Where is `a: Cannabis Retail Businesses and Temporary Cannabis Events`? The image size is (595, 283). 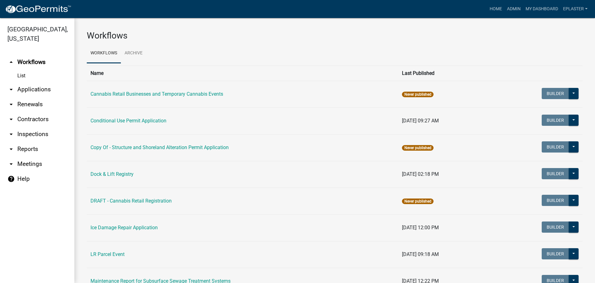 a: Cannabis Retail Businesses and Temporary Cannabis Events is located at coordinates (157, 94).